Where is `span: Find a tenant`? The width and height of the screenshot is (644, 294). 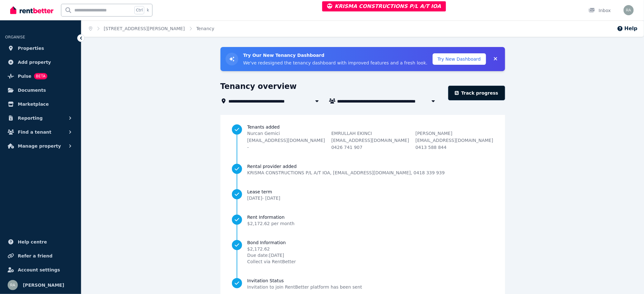 span: Find a tenant is located at coordinates (34, 132).